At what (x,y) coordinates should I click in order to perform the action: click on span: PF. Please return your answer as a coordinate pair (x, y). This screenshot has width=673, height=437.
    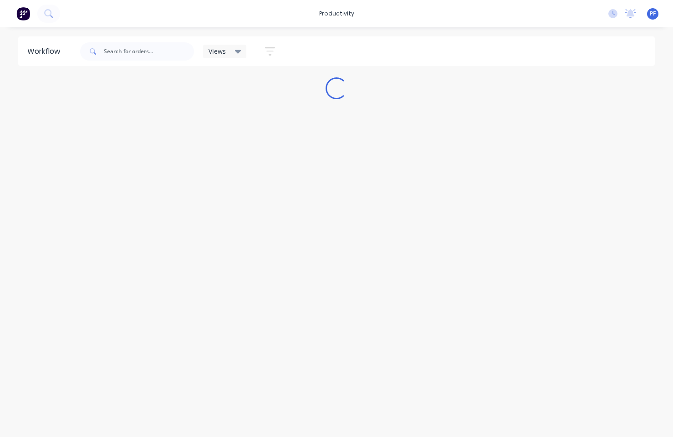
    Looking at the image, I should click on (653, 14).